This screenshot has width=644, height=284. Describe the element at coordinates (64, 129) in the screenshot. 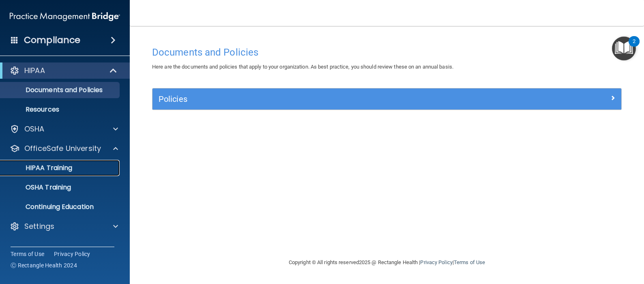

I see `a: OSHA` at that location.